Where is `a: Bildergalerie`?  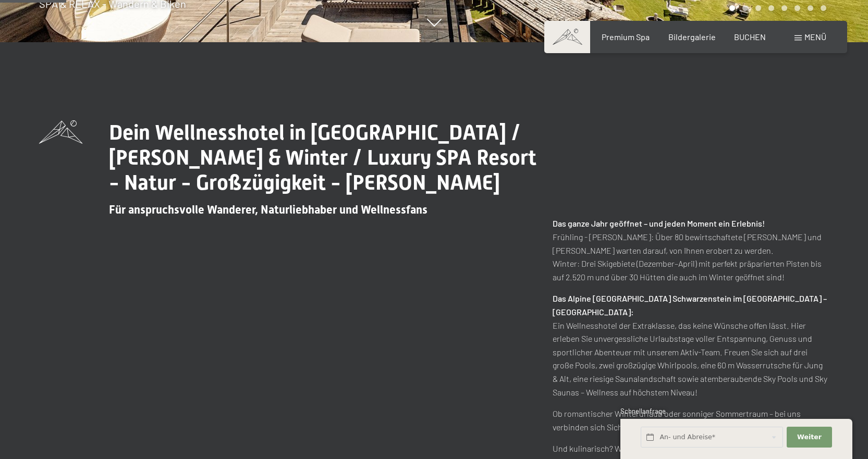 a: Bildergalerie is located at coordinates (692, 36).